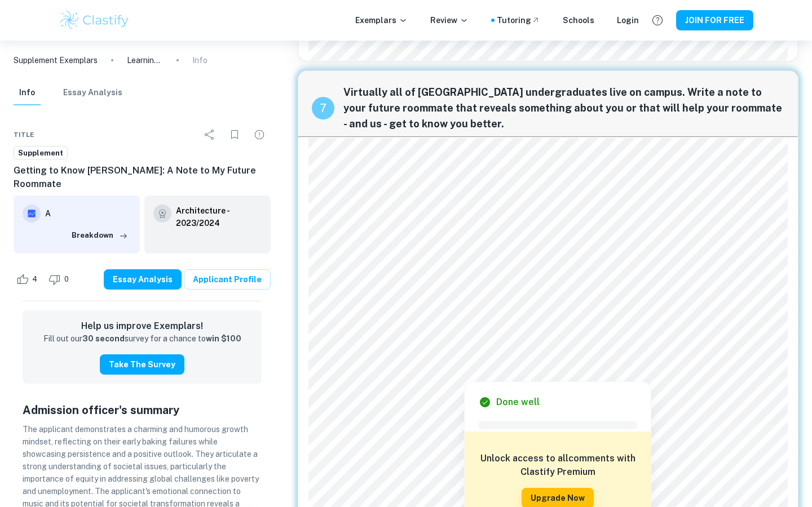 The height and width of the screenshot is (507, 812). Describe the element at coordinates (142, 410) in the screenshot. I see `h5: Admission officer's summary` at that location.